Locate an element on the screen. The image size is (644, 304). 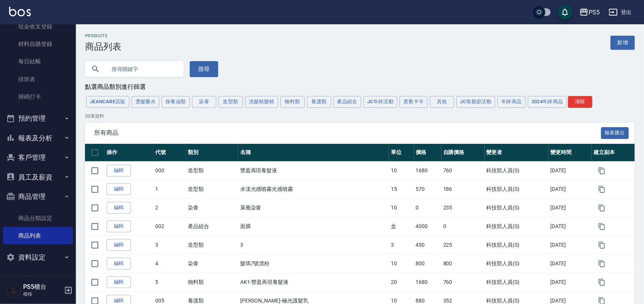
th: 名稱 is located at coordinates (314, 153).